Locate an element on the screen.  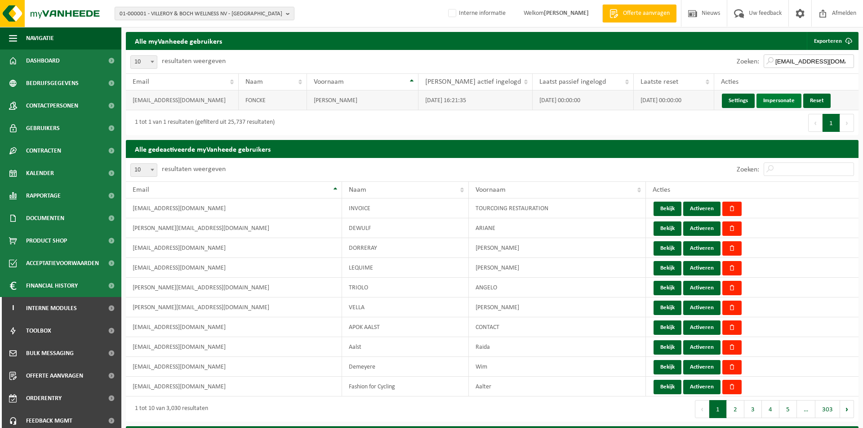
td: FONCKE is located at coordinates (273, 100).